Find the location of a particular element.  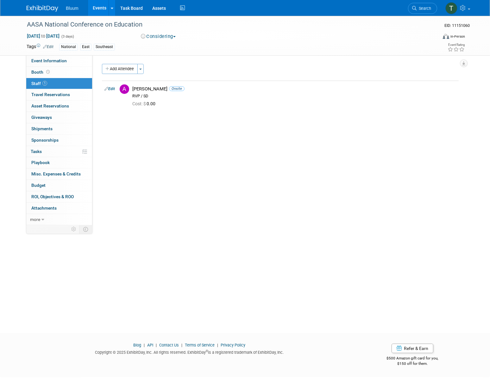

a: Playbook is located at coordinates (59, 163).